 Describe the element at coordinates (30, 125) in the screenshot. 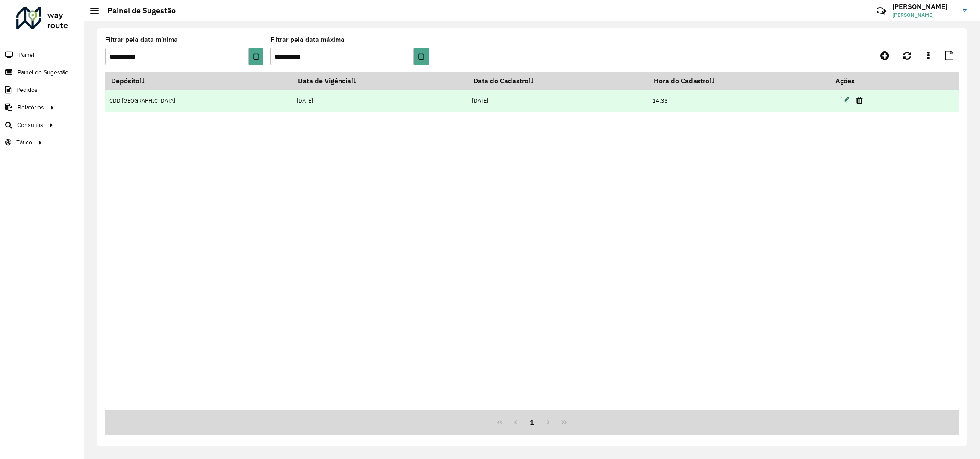

I see `span: Consultas` at that location.